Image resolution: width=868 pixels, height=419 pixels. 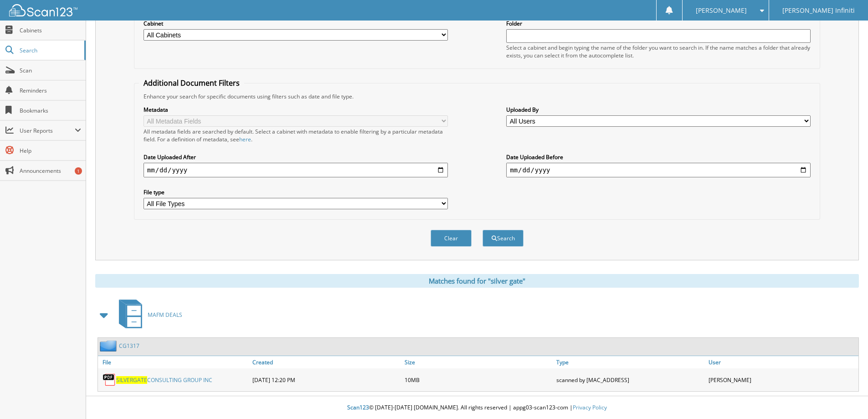 What do you see at coordinates (50, 50) in the screenshot?
I see `span: Search` at bounding box center [50, 50].